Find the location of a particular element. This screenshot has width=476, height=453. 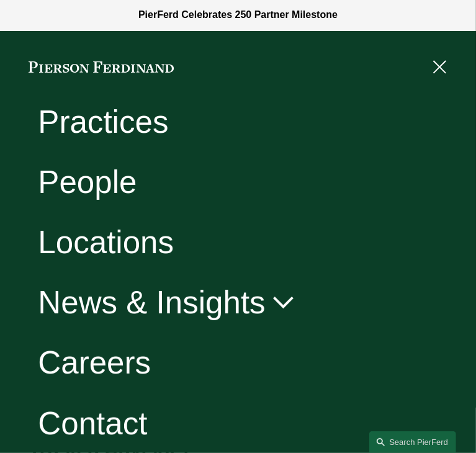

a: Careers is located at coordinates (94, 363).